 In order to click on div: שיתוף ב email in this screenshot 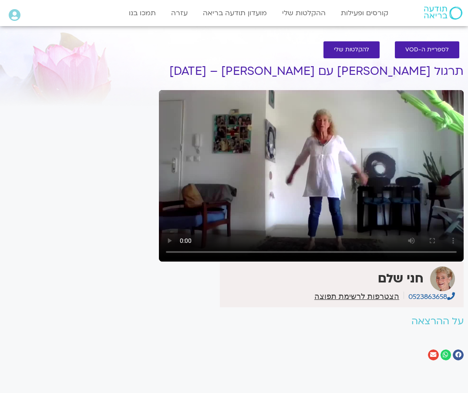, I will do `click(433, 355)`.